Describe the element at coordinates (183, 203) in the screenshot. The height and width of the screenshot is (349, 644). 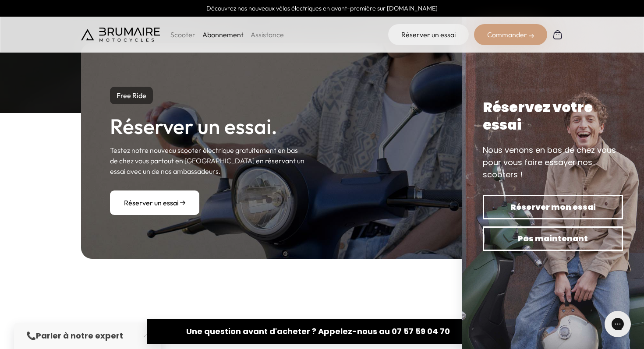
I see `img: arrow-right.png` at that location.